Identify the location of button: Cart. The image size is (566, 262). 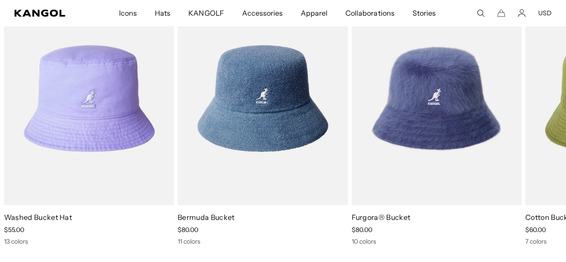
(501, 13).